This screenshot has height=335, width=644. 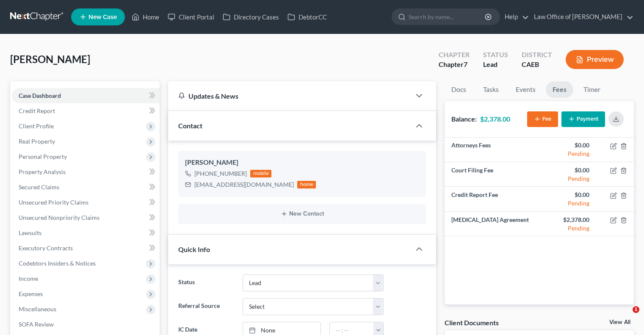 I want to click on span: SOFA Review, so click(x=36, y=324).